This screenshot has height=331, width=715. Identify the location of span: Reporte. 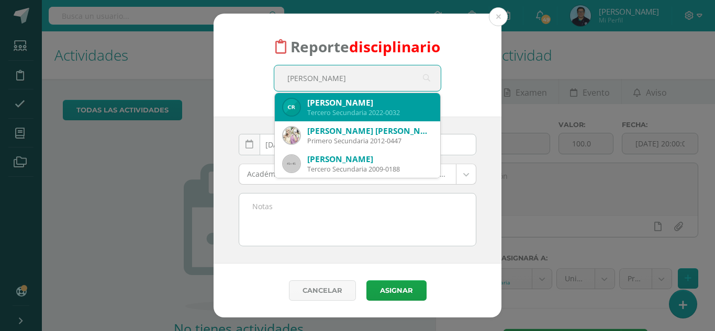
(365, 47).